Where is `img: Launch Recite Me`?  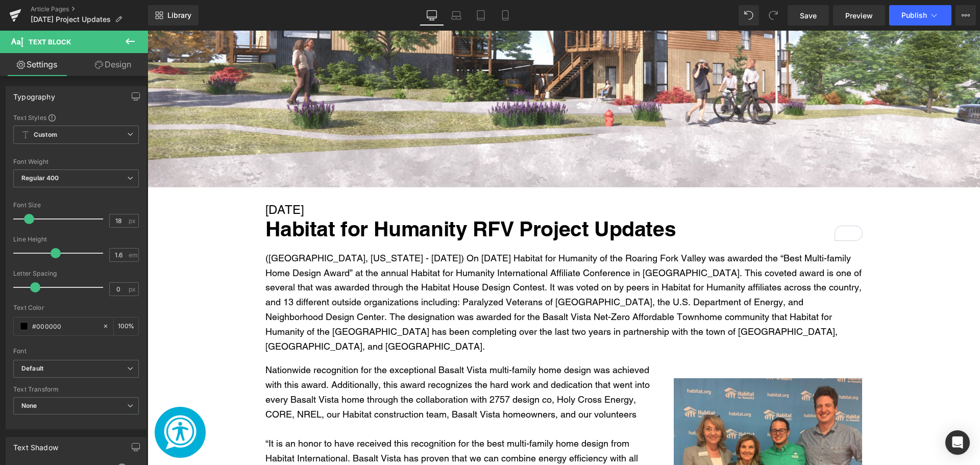
img: Launch Recite Me is located at coordinates (33, 402).